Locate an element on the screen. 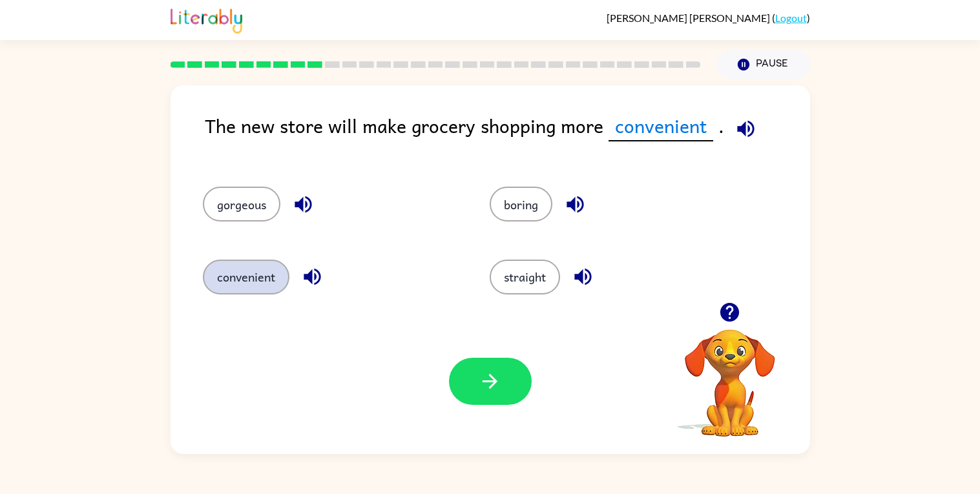 The height and width of the screenshot is (494, 980). button: Pause is located at coordinates (763, 64).